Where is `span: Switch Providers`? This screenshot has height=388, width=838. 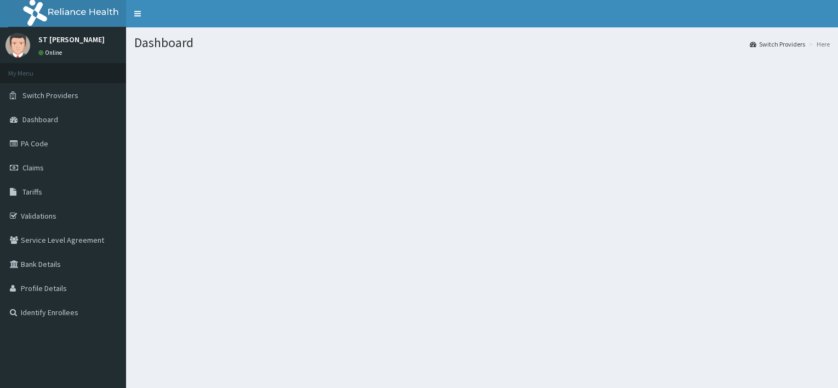 span: Switch Providers is located at coordinates (50, 95).